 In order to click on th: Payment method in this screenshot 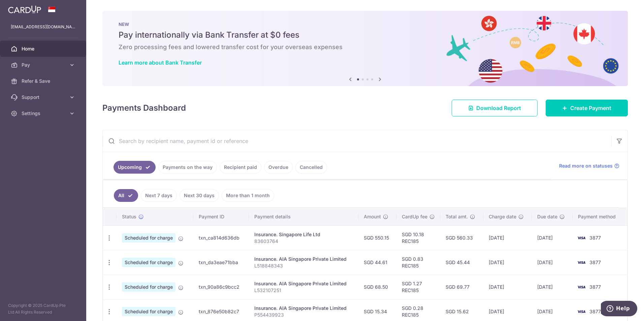, I will do `click(600, 217)`.